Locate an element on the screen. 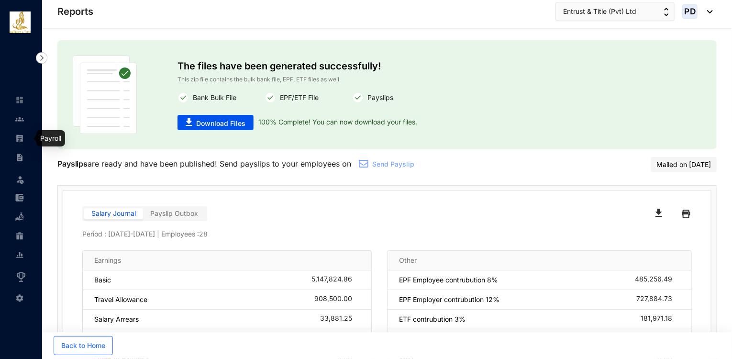 Image resolution: width=732 pixels, height=359 pixels. li: Home is located at coordinates (19, 100).